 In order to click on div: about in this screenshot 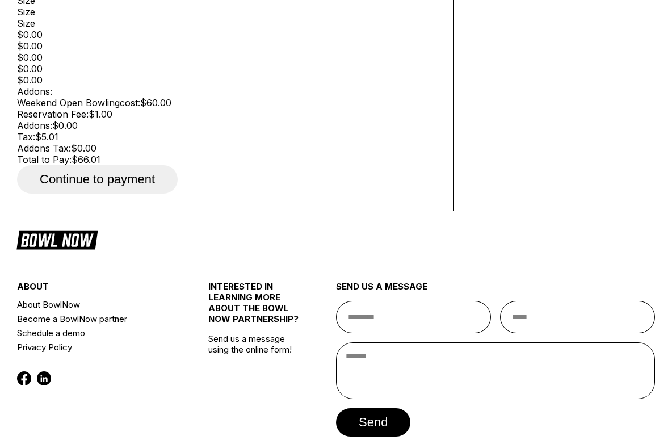, I will do `click(97, 289)`.